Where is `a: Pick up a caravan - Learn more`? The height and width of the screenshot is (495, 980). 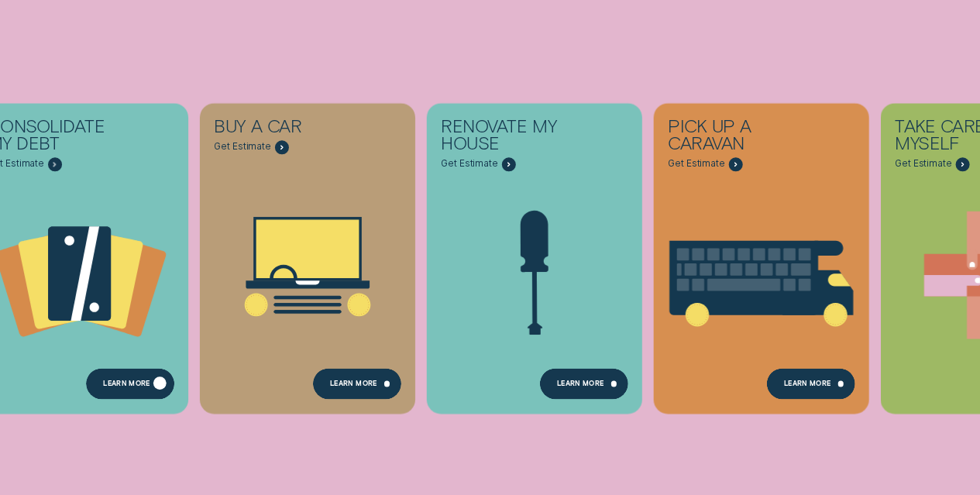
a: Pick up a caravan - Learn more is located at coordinates (761, 254).